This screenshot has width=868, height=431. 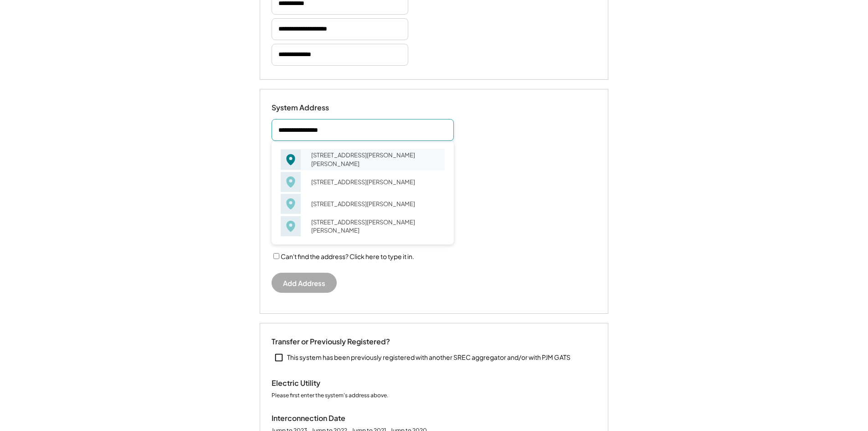 I want to click on div: Transfer or Previously Registered?, so click(x=331, y=341).